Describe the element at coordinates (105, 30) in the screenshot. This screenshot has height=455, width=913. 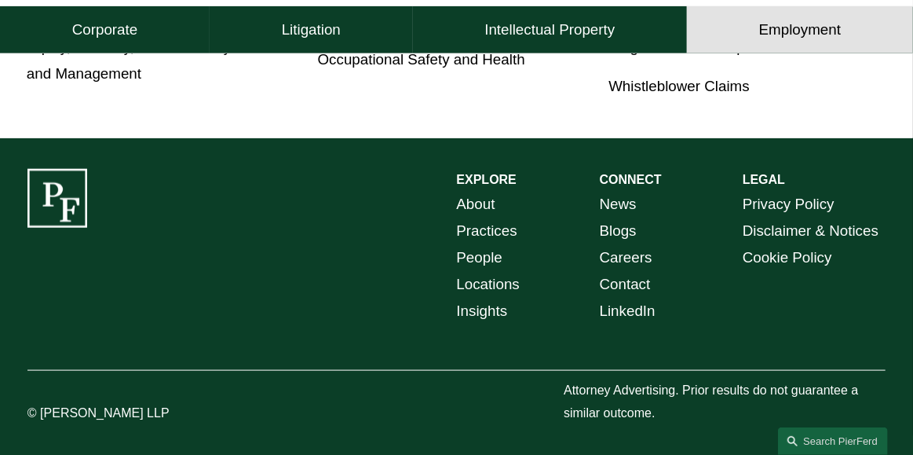
I see `h4: Corporate` at that location.